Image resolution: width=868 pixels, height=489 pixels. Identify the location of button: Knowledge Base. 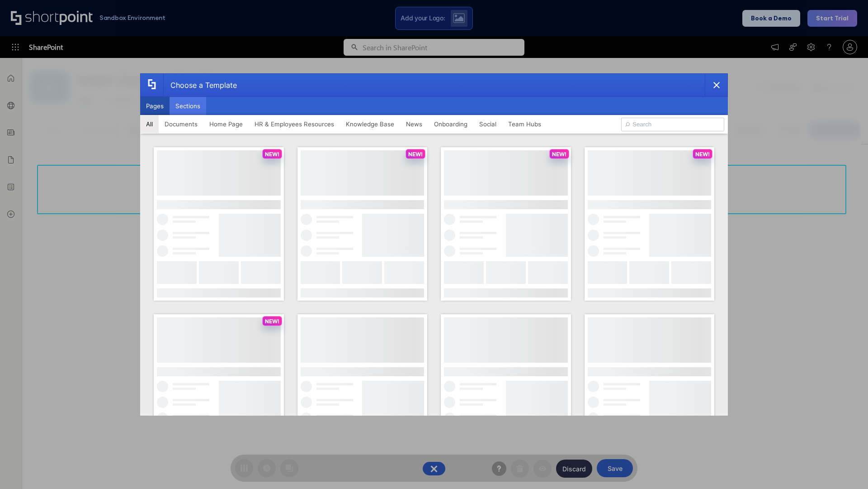
(370, 124).